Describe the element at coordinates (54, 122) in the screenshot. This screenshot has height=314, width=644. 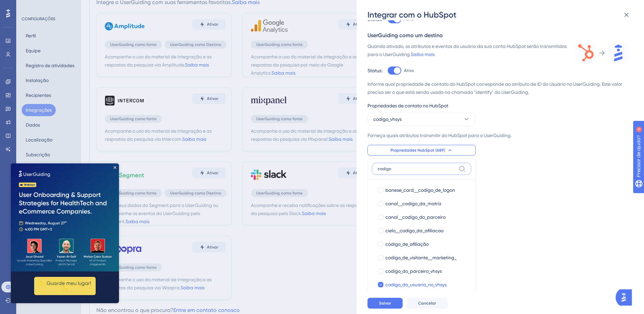
I see `font: ✨ Guarde meu lugar!✨` at that location.